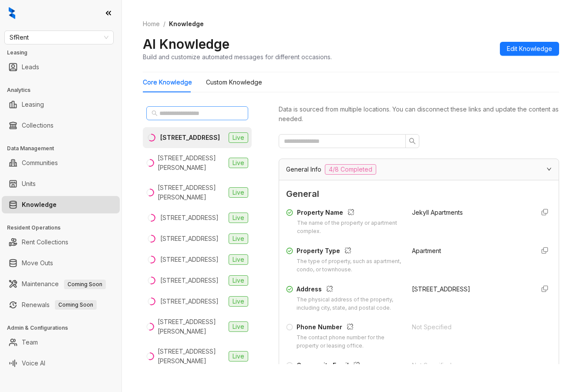  I want to click on li: Collections, so click(60, 125).